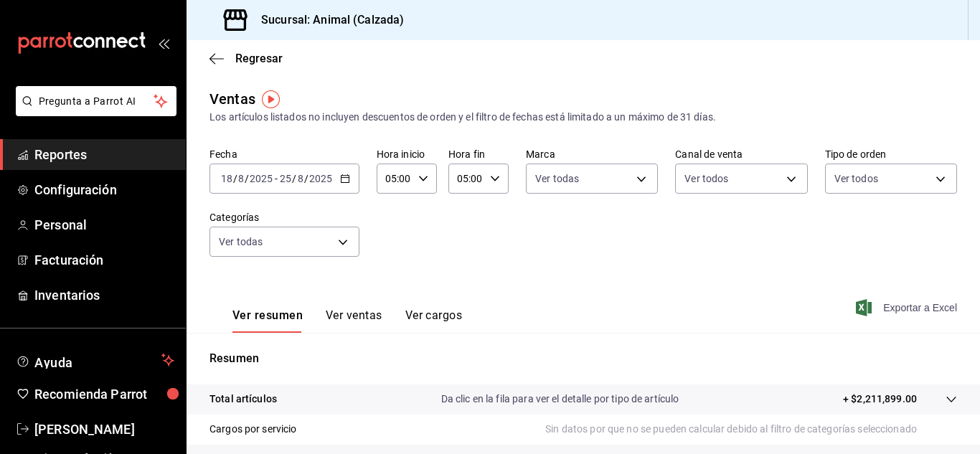 Image resolution: width=980 pixels, height=454 pixels. What do you see at coordinates (253, 429) in the screenshot?
I see `p: Cargos por servicio` at bounding box center [253, 429].